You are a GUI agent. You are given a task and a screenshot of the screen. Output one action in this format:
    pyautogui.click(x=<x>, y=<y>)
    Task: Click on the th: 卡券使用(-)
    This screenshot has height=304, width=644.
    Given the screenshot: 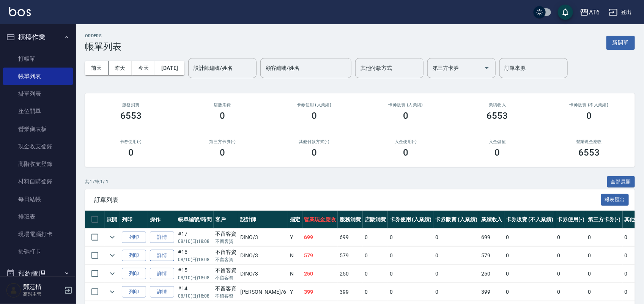 What is the action you would take?
    pyautogui.click(x=571, y=219)
    